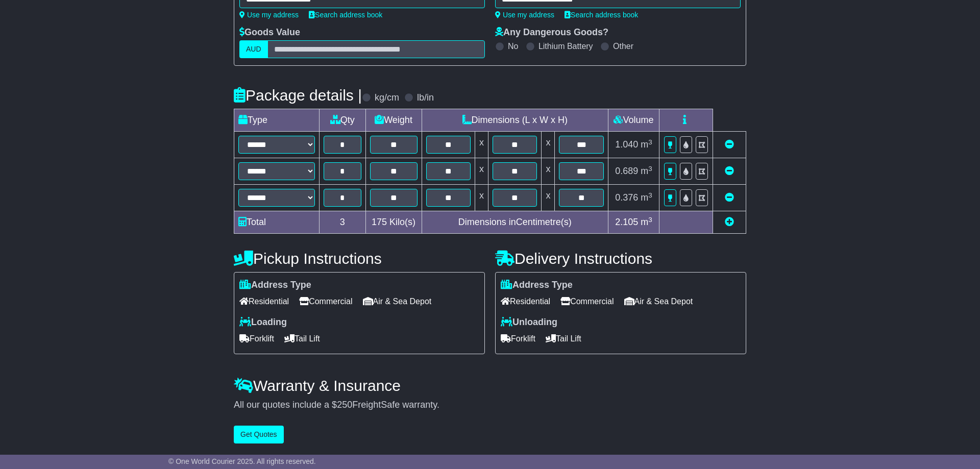 Image resolution: width=980 pixels, height=469 pixels. What do you see at coordinates (626, 197) in the screenshot?
I see `span: 0.376` at bounding box center [626, 197].